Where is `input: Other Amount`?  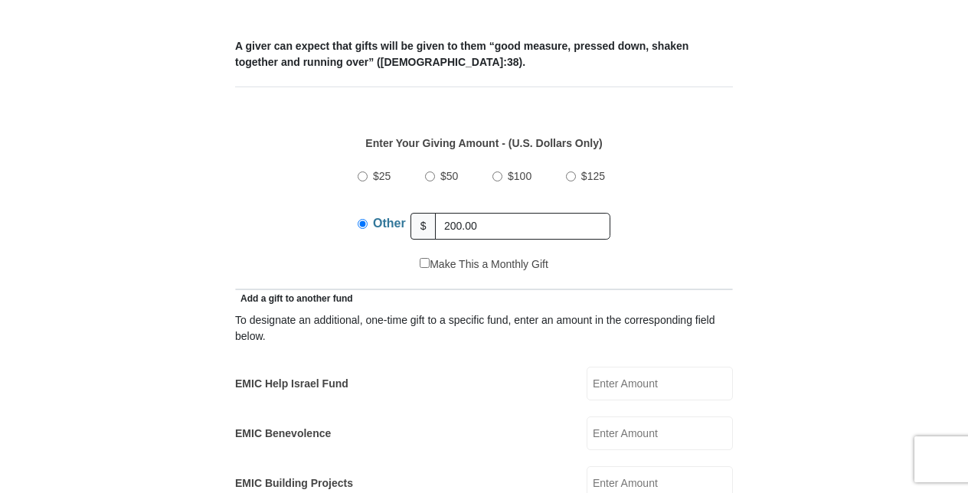 input: Other Amount is located at coordinates (522, 226).